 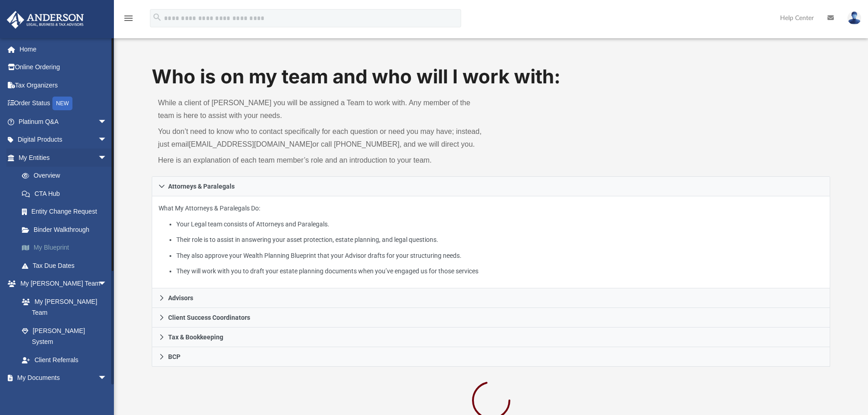 What do you see at coordinates (174, 357) in the screenshot?
I see `span: BCP` at bounding box center [174, 357].